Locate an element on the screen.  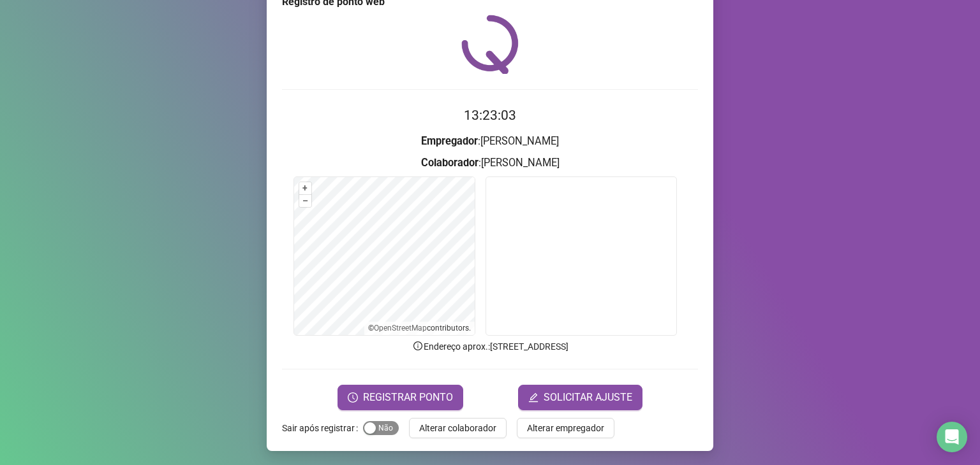
span: clock-circle is located at coordinates (353, 398).